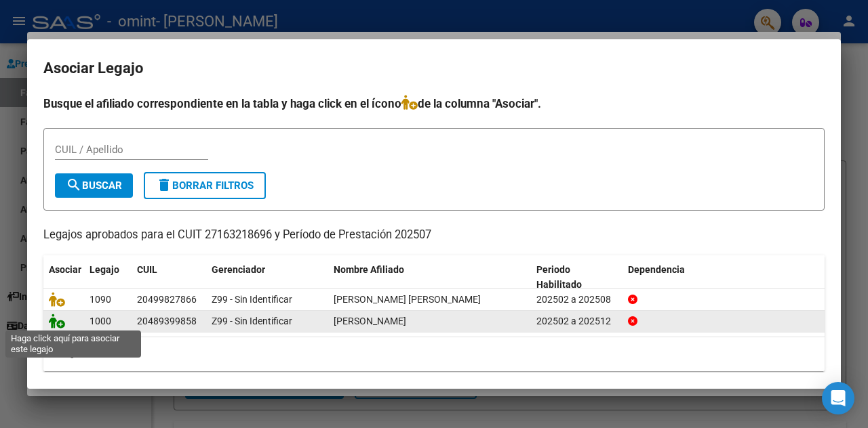  Describe the element at coordinates (429, 278) in the screenshot. I see `datatable-header-cell: Nombre Afiliado` at that location.